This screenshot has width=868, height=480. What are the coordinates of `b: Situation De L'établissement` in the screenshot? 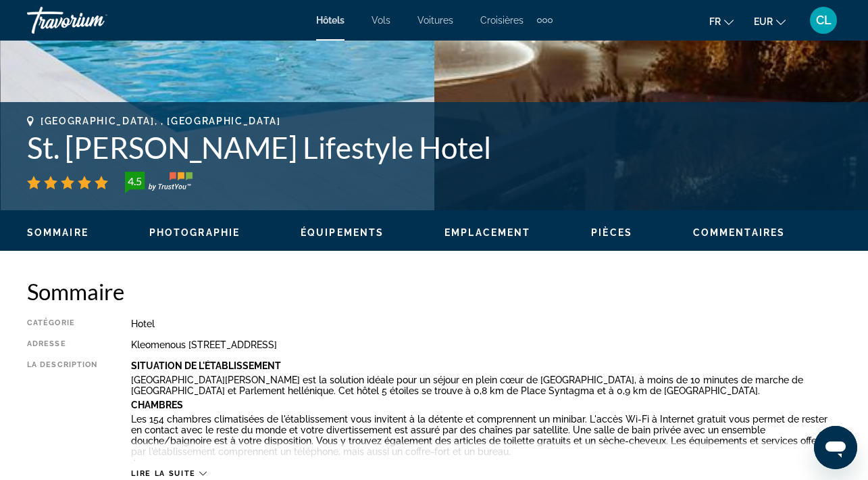 It's located at (206, 366).